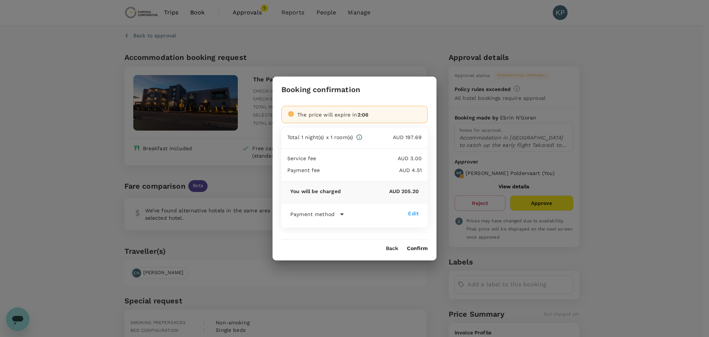 The height and width of the screenshot is (337, 709). Describe the element at coordinates (418, 248) in the screenshot. I see `button: Confirm` at that location.